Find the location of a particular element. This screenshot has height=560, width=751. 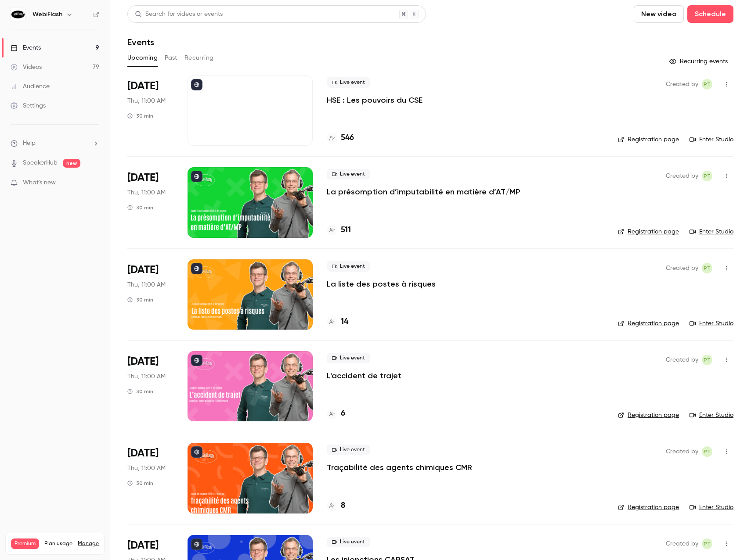

div: Videos is located at coordinates (26, 67).